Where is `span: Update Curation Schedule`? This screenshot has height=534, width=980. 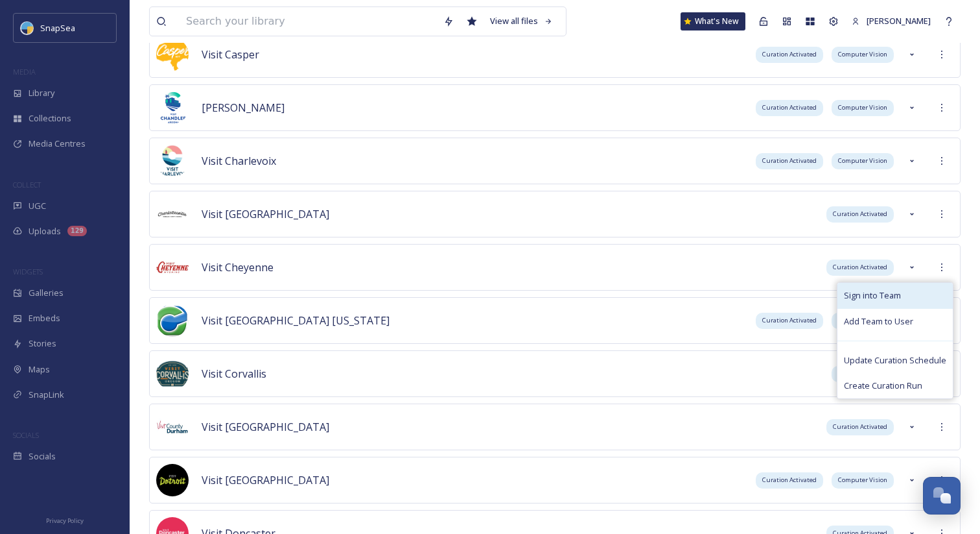 span: Update Curation Schedule is located at coordinates (895, 360).